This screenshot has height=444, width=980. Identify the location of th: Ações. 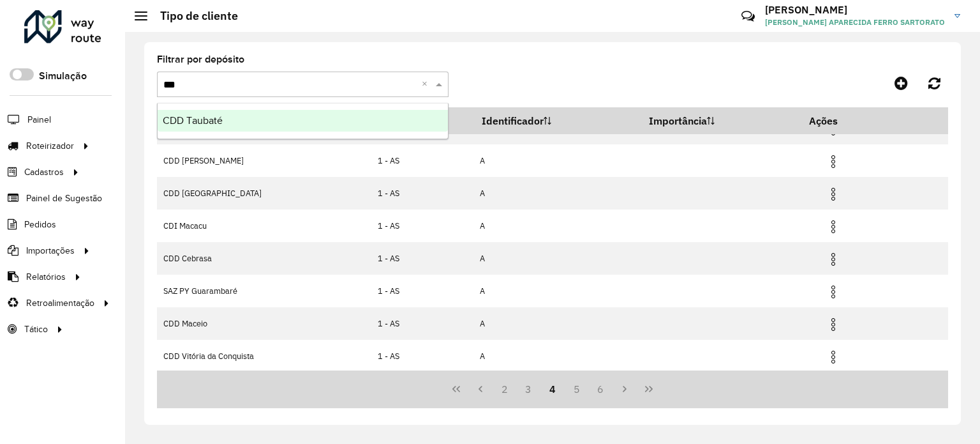
(838, 120).